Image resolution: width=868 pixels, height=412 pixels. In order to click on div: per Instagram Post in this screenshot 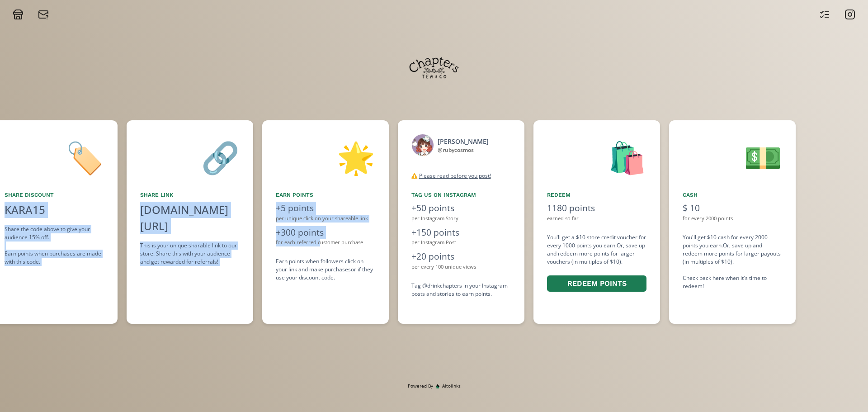, I will do `click(461, 242)`.